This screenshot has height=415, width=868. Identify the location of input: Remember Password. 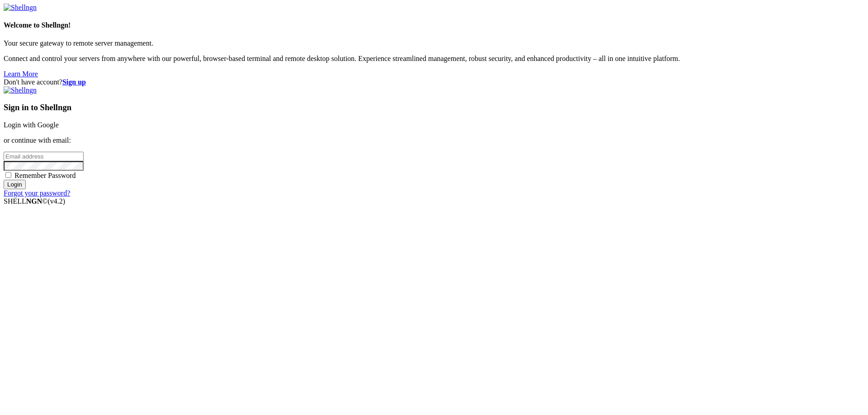
(8, 175).